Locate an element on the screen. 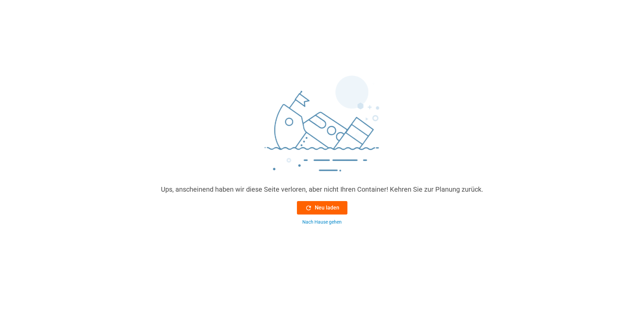 The image size is (644, 309). img: sinking_ship.png is located at coordinates (322, 129).